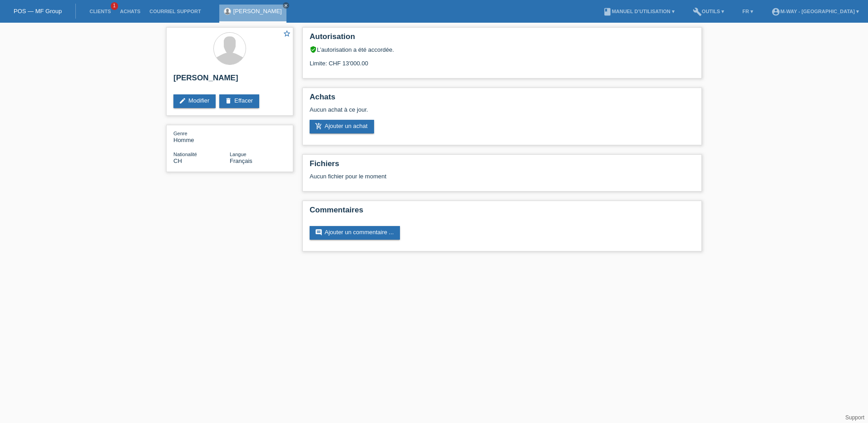 This screenshot has width=868, height=423. Describe the element at coordinates (448, 176) in the screenshot. I see `div: Aucun fichier pour le moment` at that location.